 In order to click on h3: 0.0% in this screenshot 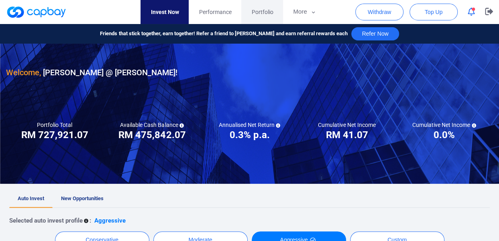, I will do `click(444, 135)`.